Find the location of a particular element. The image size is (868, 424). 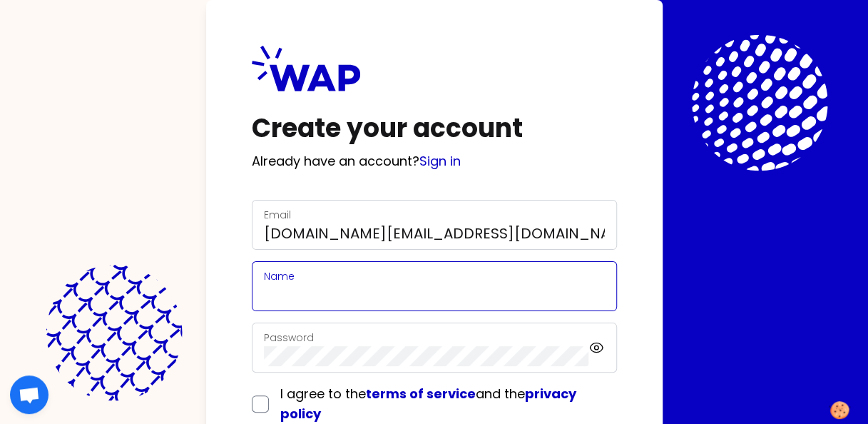

a: Sign in is located at coordinates (440, 160).